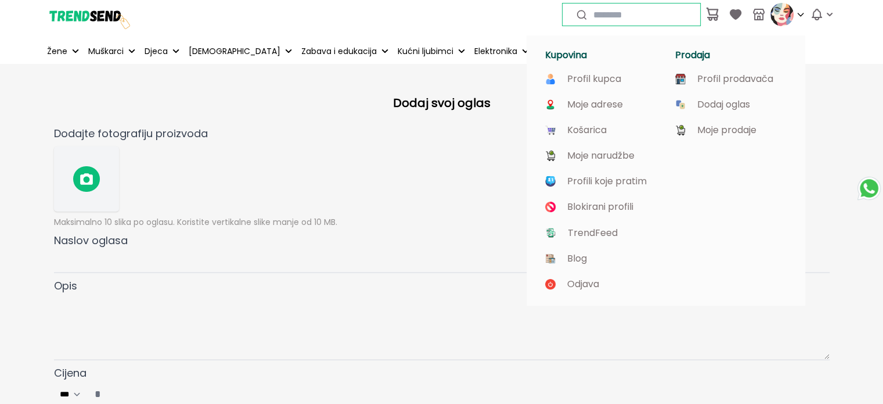  Describe the element at coordinates (442, 103) in the screenshot. I see `h2: Dodaj svoj oglas` at that location.